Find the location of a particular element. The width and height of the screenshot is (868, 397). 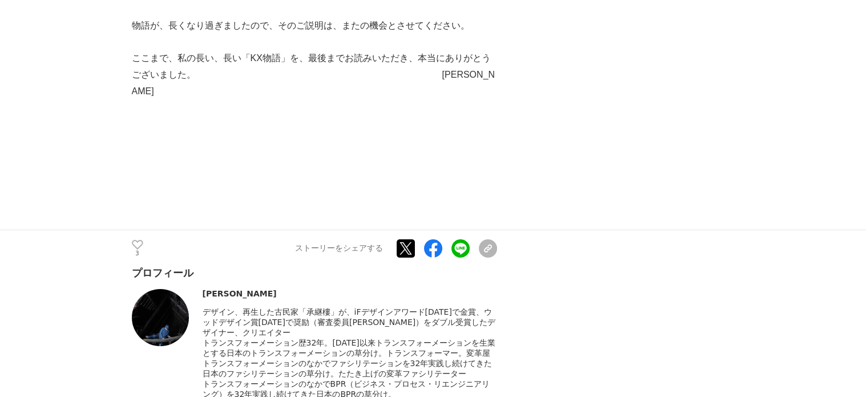

img: thumbnail_a4937aa0-fe59-11ef-b1df-a5270e12a4f9.jpg is located at coordinates (160, 318).